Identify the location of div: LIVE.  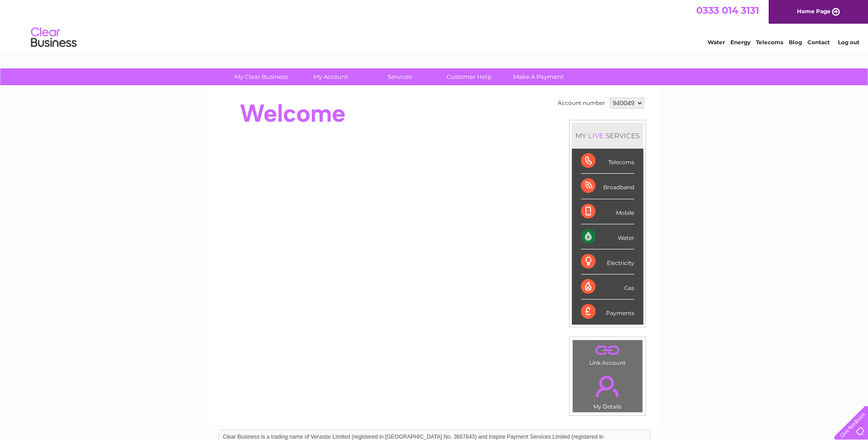
(596, 135).